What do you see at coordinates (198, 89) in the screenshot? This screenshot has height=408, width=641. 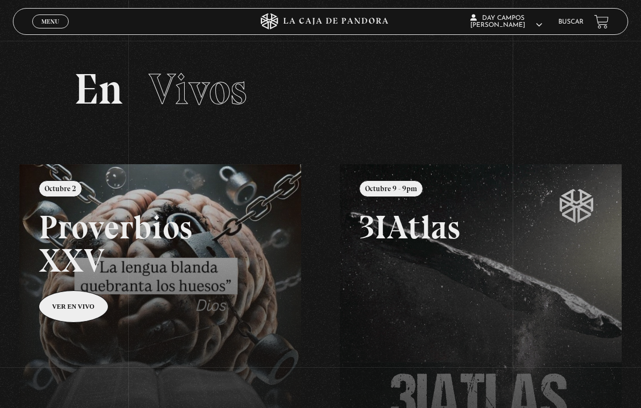 I see `span: Vivos` at bounding box center [198, 89].